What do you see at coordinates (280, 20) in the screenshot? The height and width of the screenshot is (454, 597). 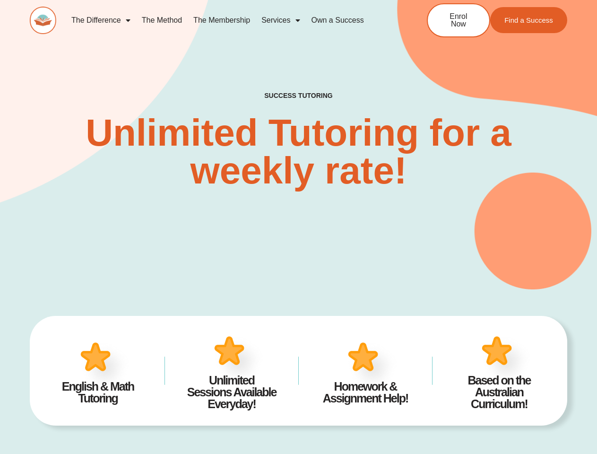 I see `a: Services` at bounding box center [280, 20].